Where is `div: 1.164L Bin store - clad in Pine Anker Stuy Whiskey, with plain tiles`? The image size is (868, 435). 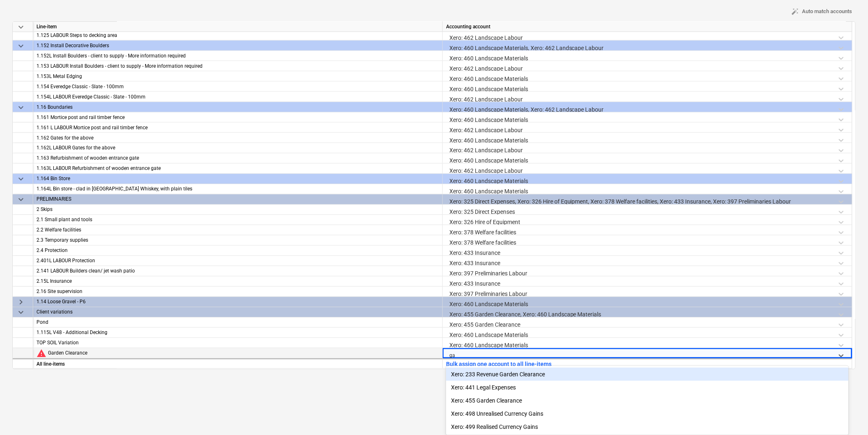
div: 1.164L Bin store - clad in Pine Anker Stuy Whiskey, with plain tiles is located at coordinates (238, 189).